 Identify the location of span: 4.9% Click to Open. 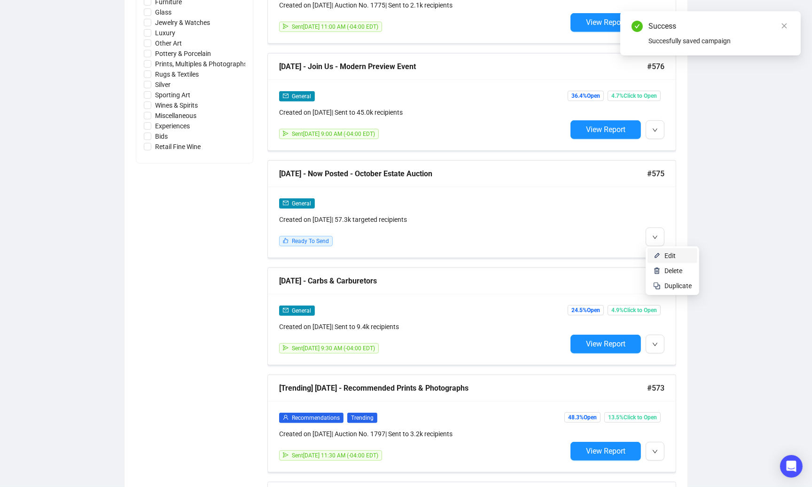
(634, 310).